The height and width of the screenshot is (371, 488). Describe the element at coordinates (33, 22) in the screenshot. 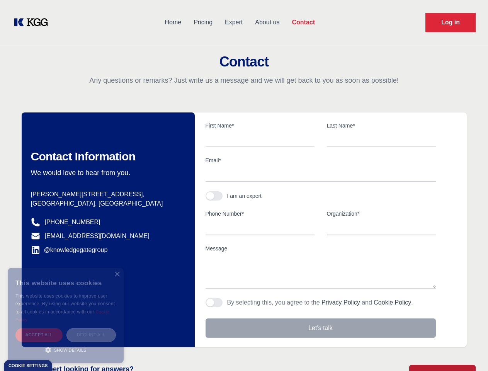

I see `a: KOL Knowledge Platform: Talk to Key External Experts (KEE)` at that location.